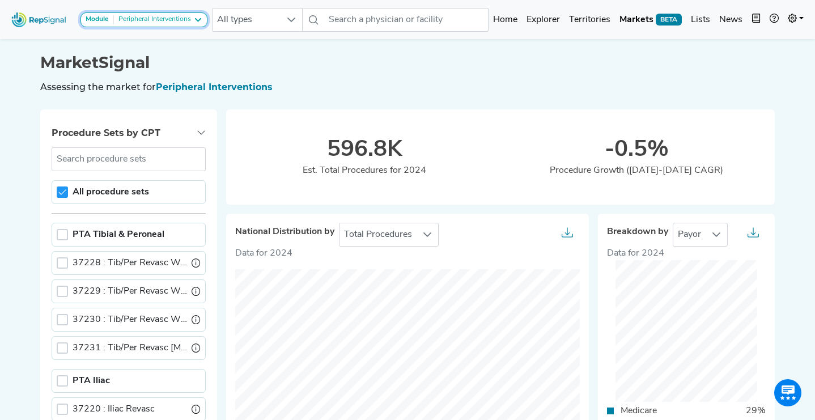 This screenshot has height=420, width=815. I want to click on label: Tib/Per Revasc W/Stent, so click(130, 320).